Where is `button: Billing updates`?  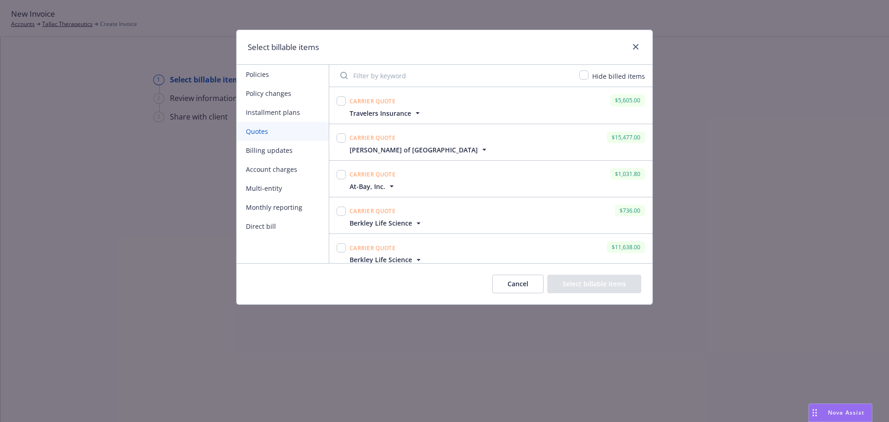 button: Billing updates is located at coordinates (282, 150).